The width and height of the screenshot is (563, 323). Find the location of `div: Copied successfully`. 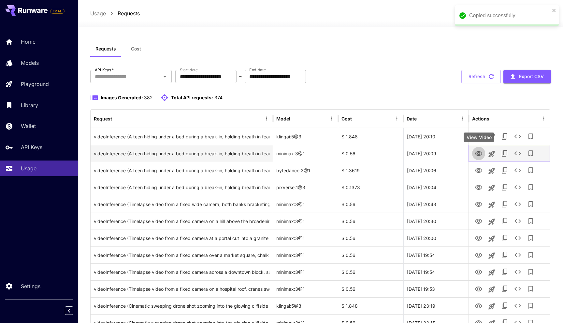

div: Copied successfully is located at coordinates (510, 16).